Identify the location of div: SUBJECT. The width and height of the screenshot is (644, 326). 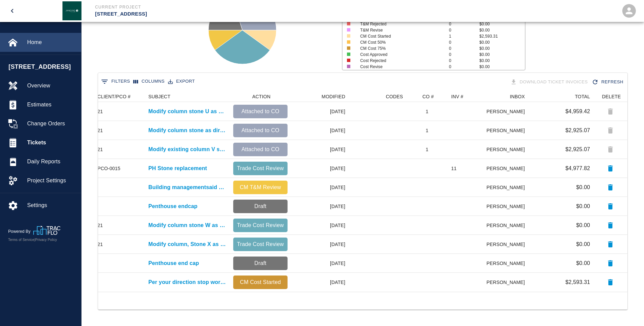
(188, 96).